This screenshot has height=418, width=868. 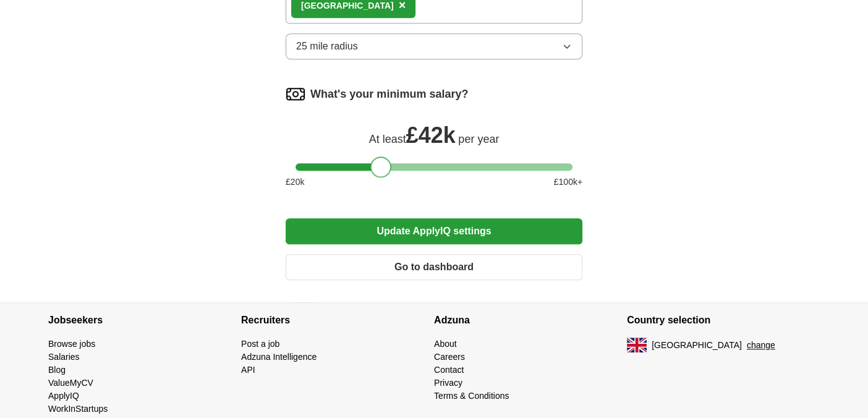 What do you see at coordinates (57, 370) in the screenshot?
I see `a: Blog` at bounding box center [57, 370].